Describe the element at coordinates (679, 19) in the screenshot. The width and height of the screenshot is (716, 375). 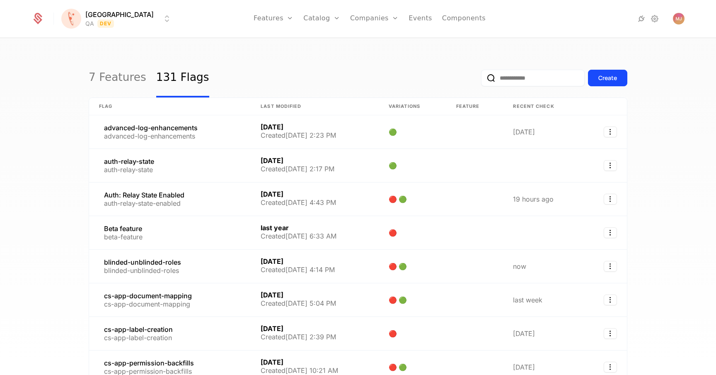
I see `img: Milos Jacimovic` at that location.